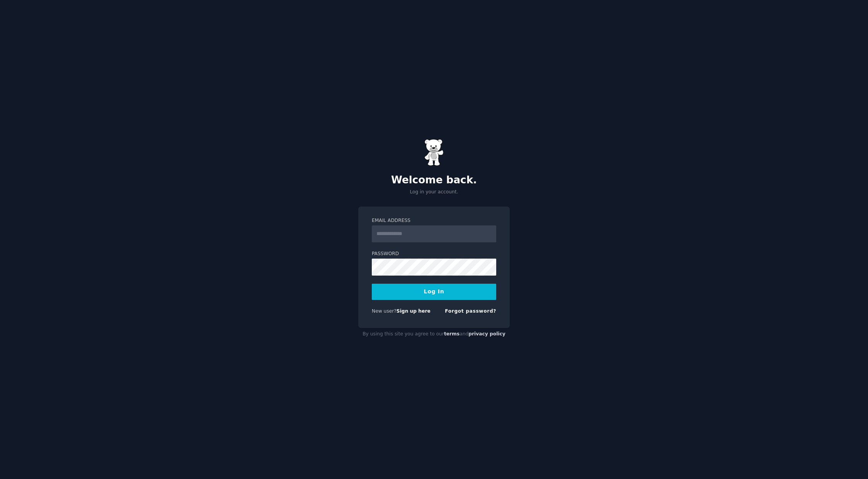 The width and height of the screenshot is (868, 479). I want to click on a: Sign up here, so click(414, 312).